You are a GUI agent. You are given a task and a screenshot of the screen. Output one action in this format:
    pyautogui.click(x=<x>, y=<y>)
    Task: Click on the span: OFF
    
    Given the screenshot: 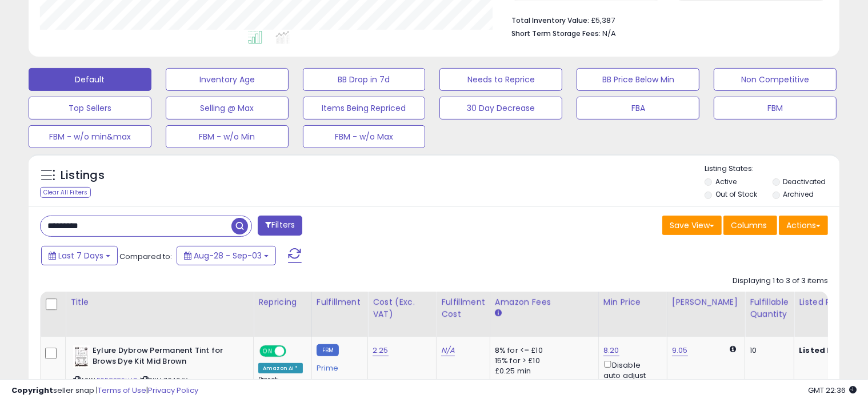 What is the action you would take?
    pyautogui.click(x=294, y=351)
    